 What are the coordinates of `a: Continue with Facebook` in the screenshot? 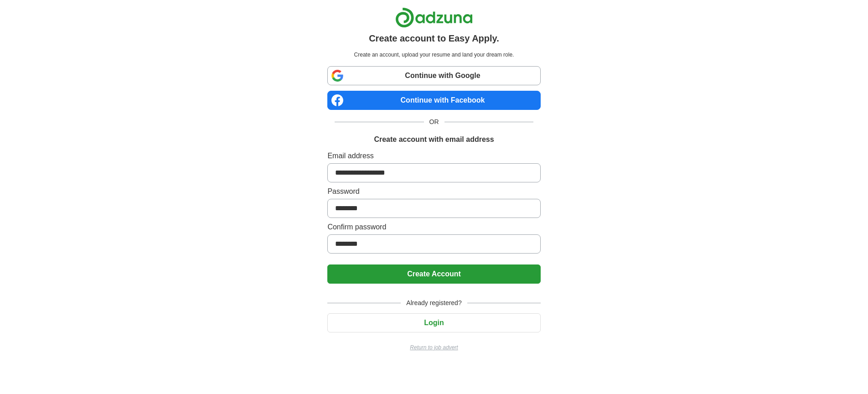 It's located at (434, 101).